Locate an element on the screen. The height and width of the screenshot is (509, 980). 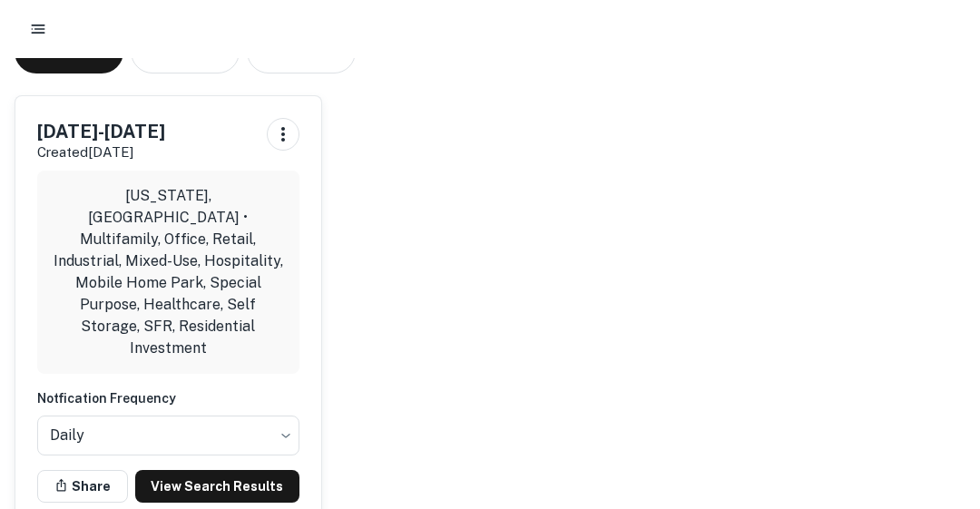
h6: Notfication Frequency is located at coordinates (168, 398).